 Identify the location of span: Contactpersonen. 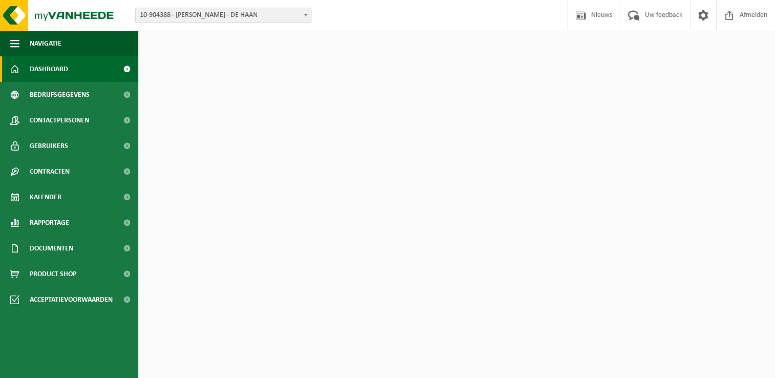
(59, 120).